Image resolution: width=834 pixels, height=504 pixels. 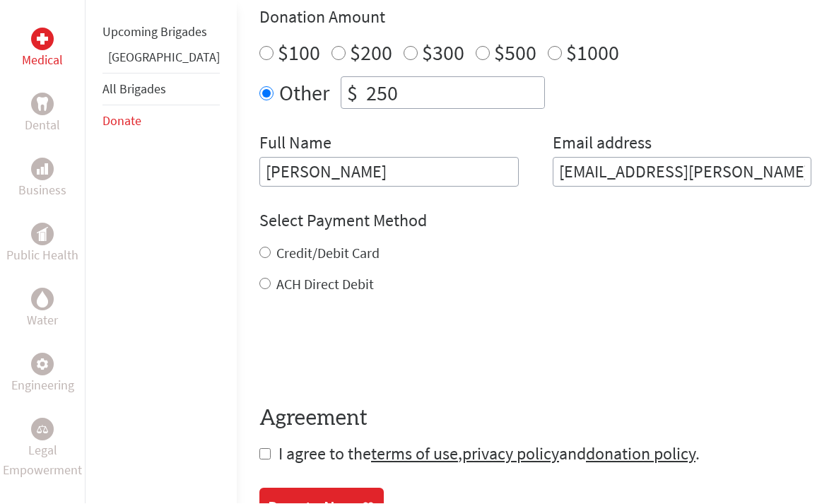 I want to click on img: Water, so click(x=42, y=299).